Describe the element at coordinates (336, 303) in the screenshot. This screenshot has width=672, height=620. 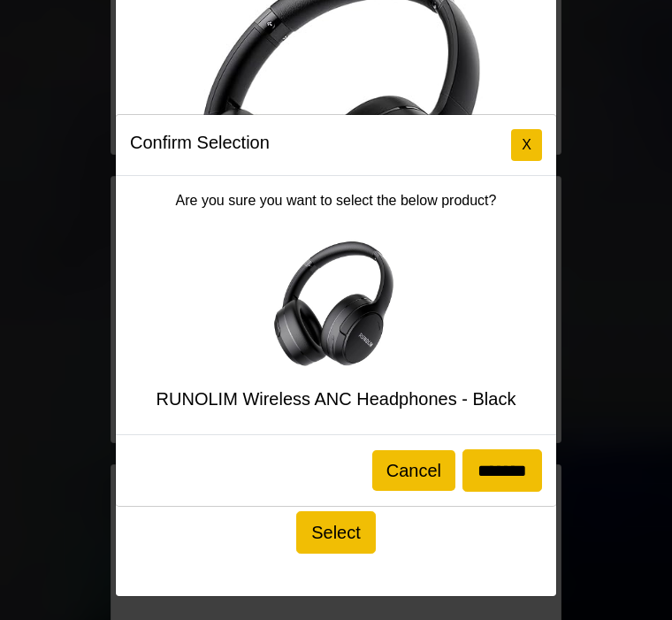
I see `img: RUNOLIM Wireless ANC Headphones - Black` at that location.